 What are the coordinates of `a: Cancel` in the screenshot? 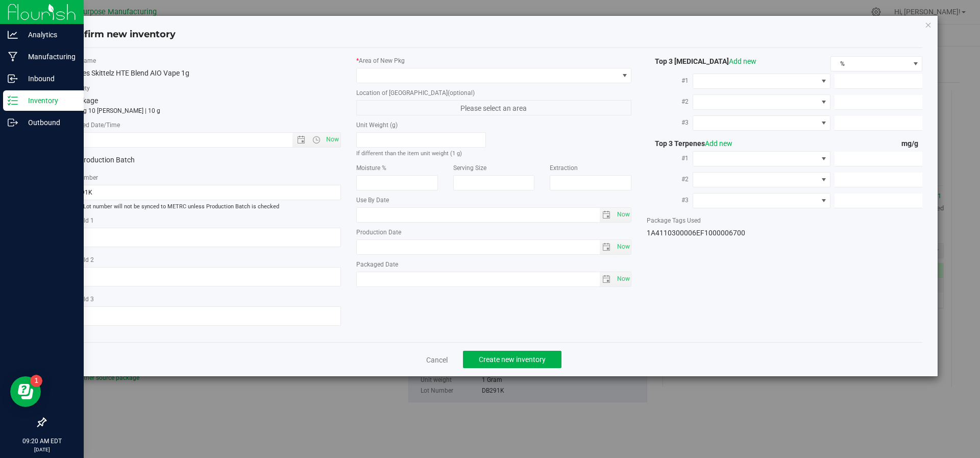 It's located at (437, 360).